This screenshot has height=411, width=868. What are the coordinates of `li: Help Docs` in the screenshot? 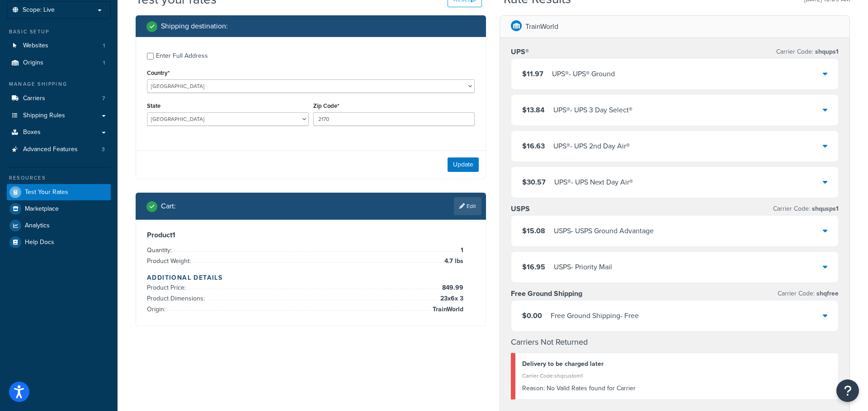 It's located at (59, 242).